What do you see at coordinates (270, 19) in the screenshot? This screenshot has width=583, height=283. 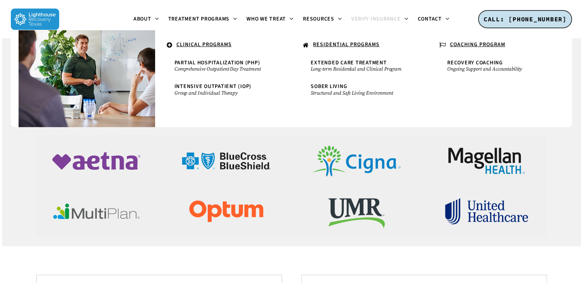 I see `a: Who We Treat` at bounding box center [270, 19].